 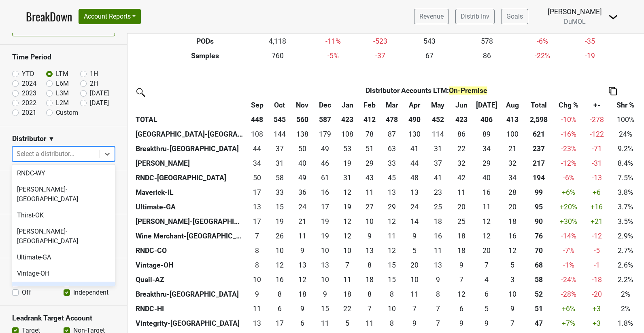 I want to click on div: 20, so click(x=462, y=207).